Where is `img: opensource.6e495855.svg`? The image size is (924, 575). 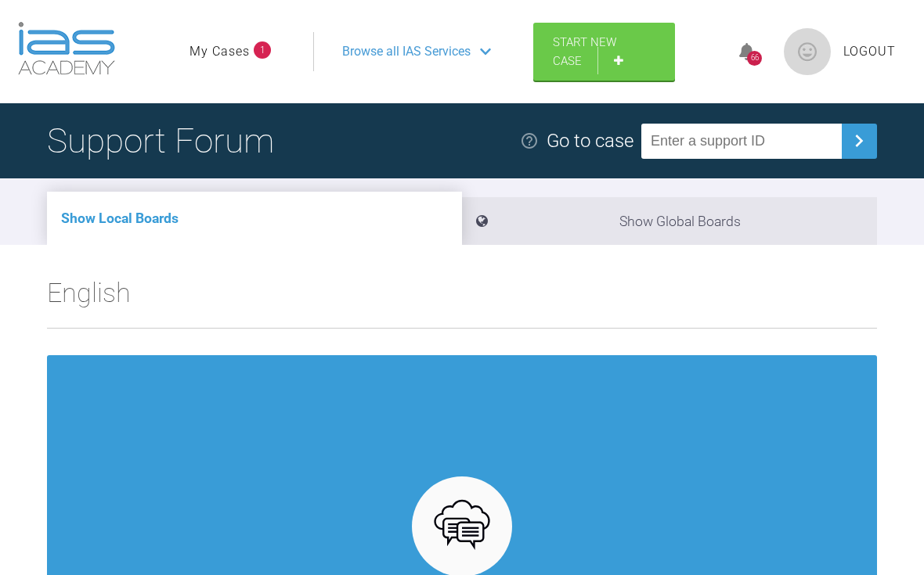
img: opensource.6e495855.svg is located at coordinates (462, 526).